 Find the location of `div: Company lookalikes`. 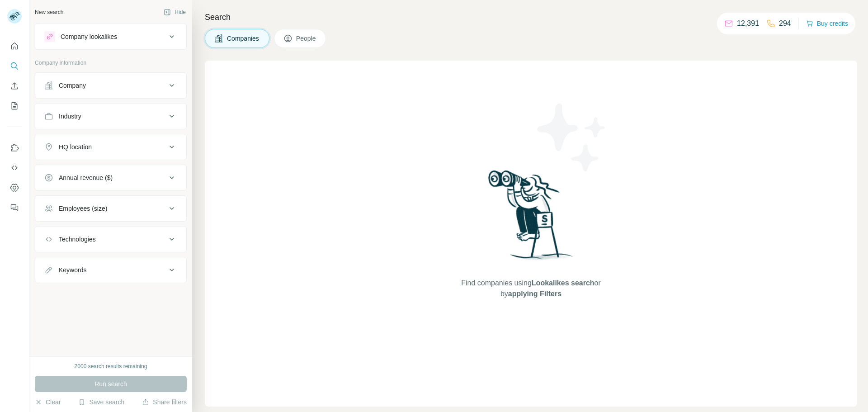

div: Company lookalikes is located at coordinates (89, 36).